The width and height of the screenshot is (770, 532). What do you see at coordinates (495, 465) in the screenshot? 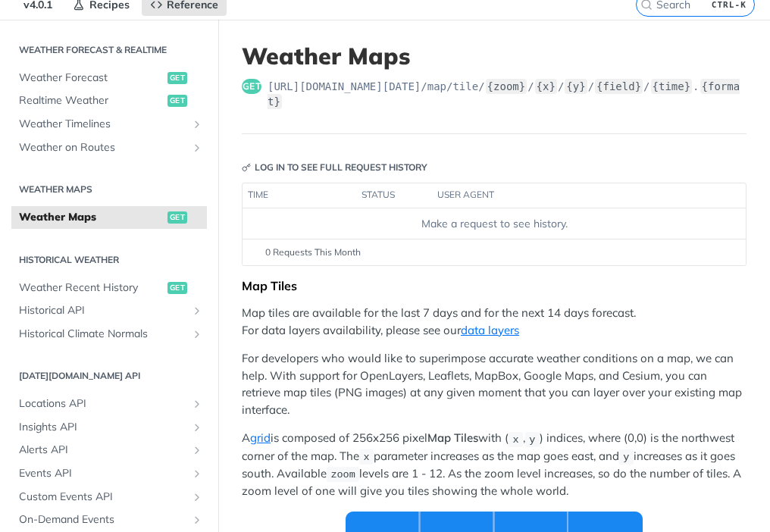
I see `p: A is composed of 256x256 pixel with ( , ) indices, where (0,0) is the northwest corner of the map...` at bounding box center [495, 465].